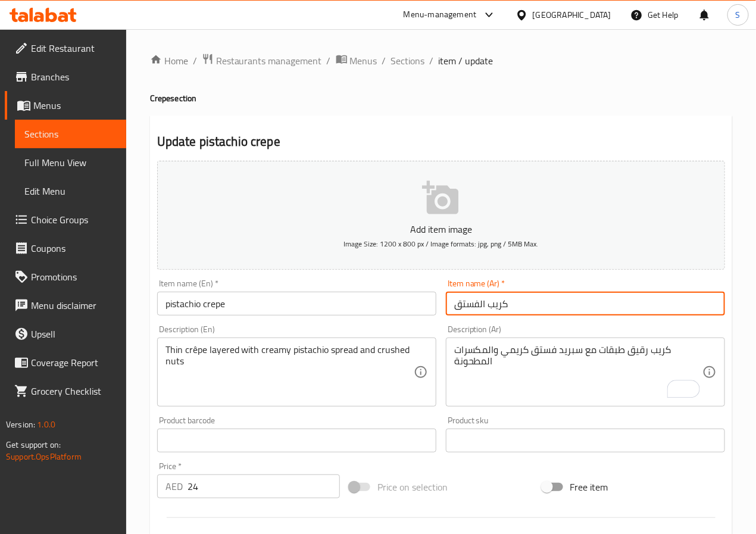 The image size is (756, 534). I want to click on a: Coverage Report, so click(66, 363).